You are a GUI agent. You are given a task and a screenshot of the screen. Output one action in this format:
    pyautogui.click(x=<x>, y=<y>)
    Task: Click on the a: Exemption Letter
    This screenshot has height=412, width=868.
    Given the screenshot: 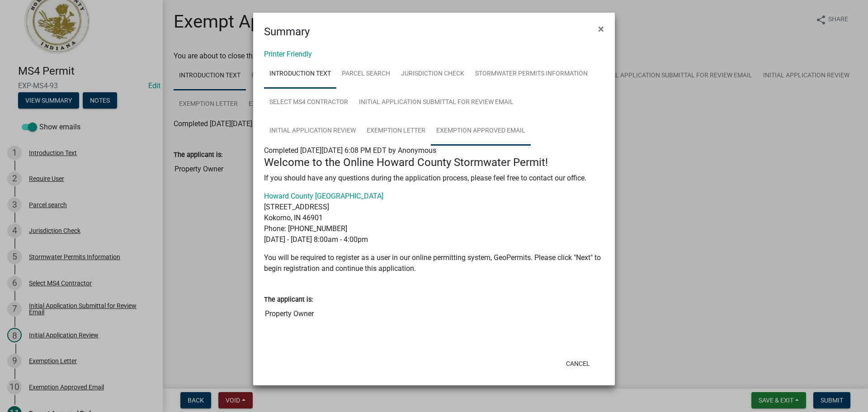 What is the action you would take?
    pyautogui.click(x=396, y=131)
    